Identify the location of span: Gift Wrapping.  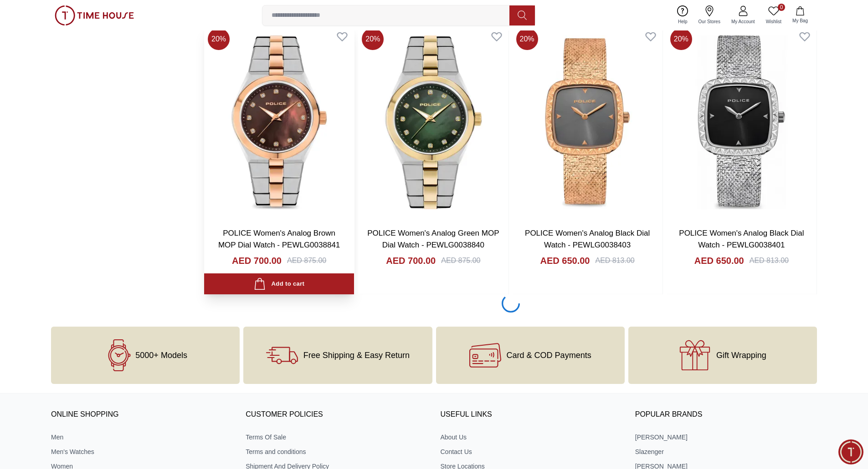
(741, 355).